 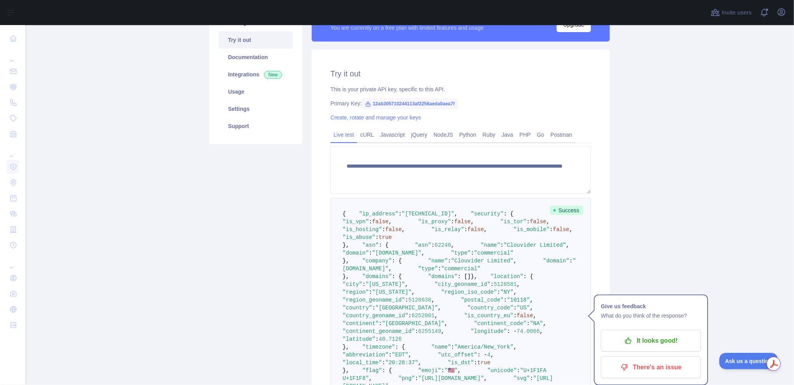 I want to click on span: false, so click(x=476, y=229).